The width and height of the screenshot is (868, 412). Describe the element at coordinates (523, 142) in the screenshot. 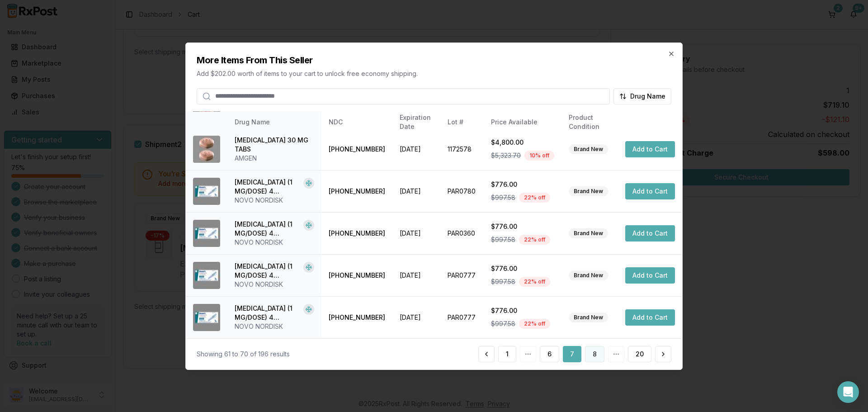

I see `div: $4,800.00` at that location.